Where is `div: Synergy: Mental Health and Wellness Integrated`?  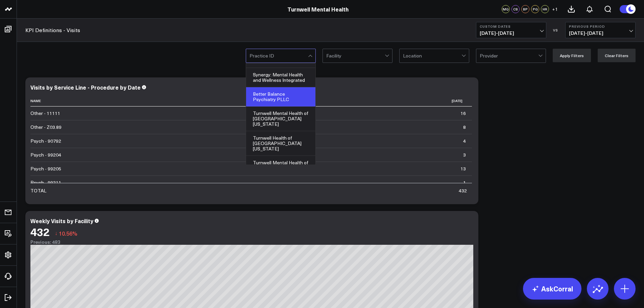
div: Synergy: Mental Health and Wellness Integrated is located at coordinates (281, 78).